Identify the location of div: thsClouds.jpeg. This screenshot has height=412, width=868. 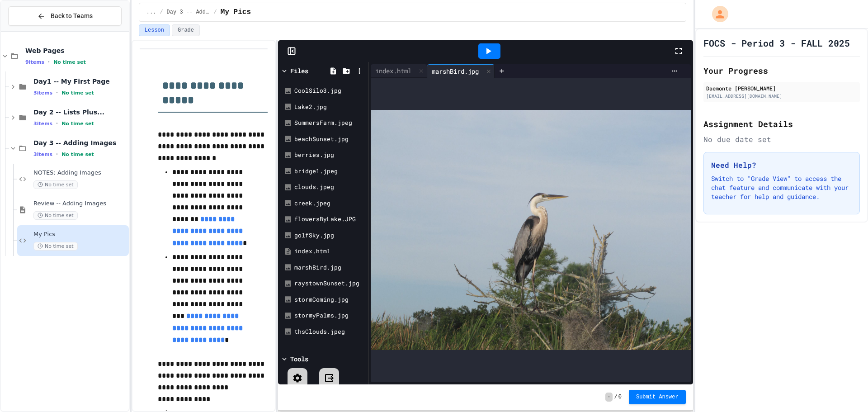
(330, 332).